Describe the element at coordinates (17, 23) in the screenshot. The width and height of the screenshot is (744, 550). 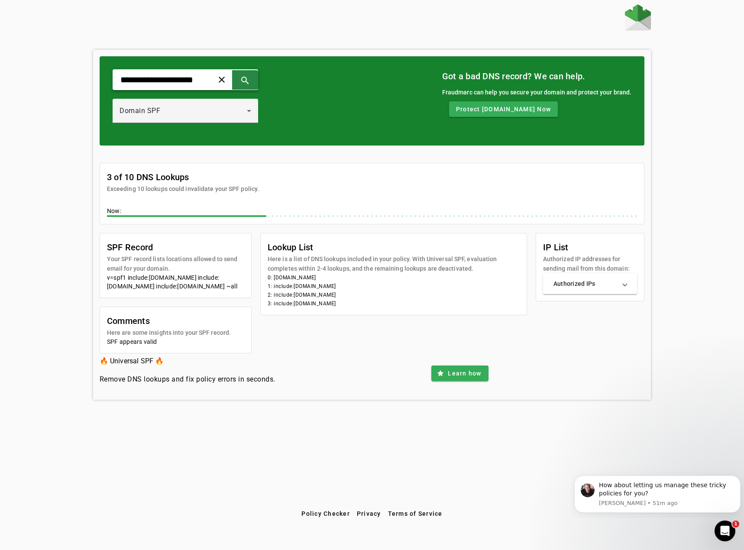
I see `img: Profile image for Keith` at that location.